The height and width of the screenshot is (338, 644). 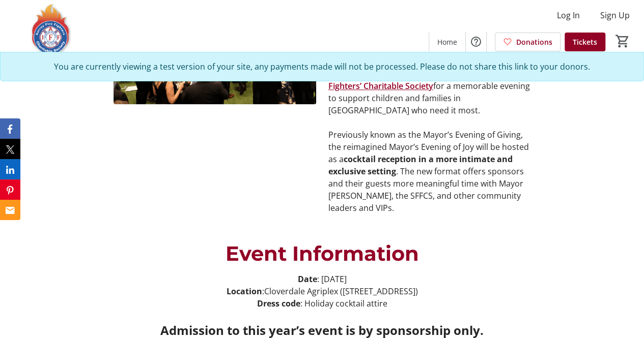 What do you see at coordinates (623, 41) in the screenshot?
I see `button: Cart` at bounding box center [623, 41].